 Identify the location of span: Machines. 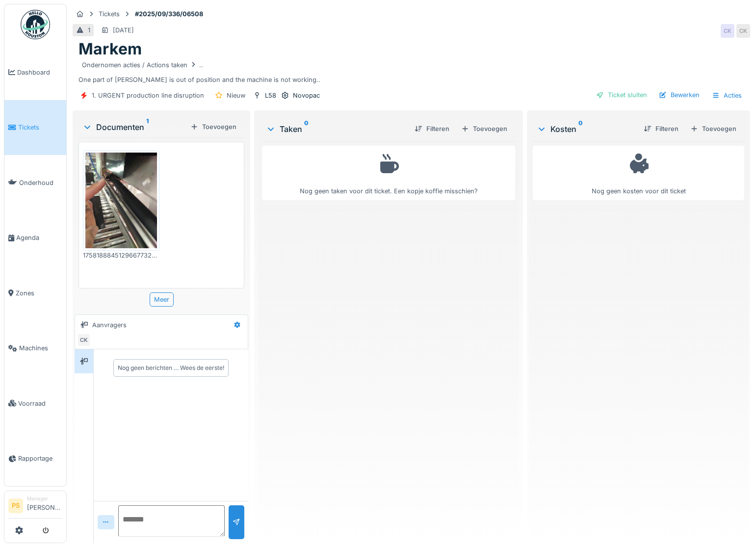
(41, 348).